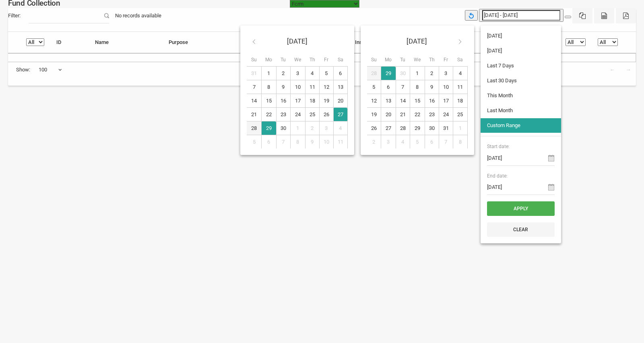 This screenshot has width=644, height=343. I want to click on li: Last Month, so click(521, 111).